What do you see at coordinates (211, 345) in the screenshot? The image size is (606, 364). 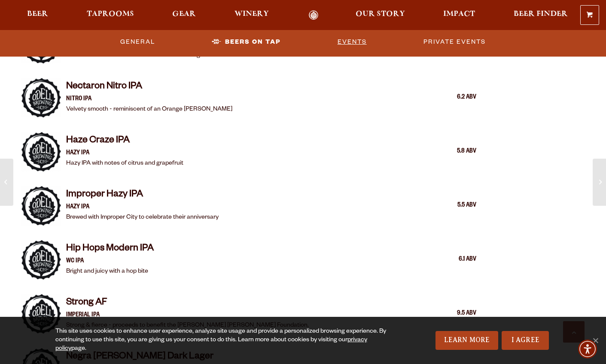 I see `a: privacy policy` at bounding box center [211, 345].